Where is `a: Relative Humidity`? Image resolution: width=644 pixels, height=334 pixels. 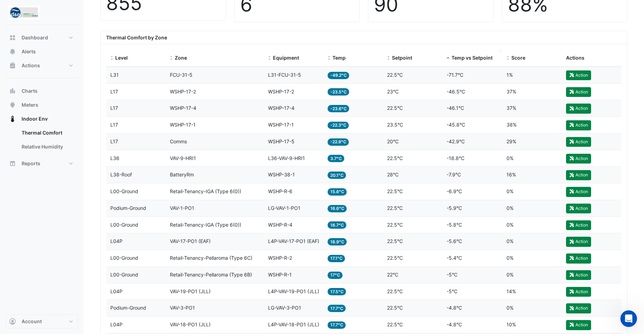 a: Relative Humidity is located at coordinates (47, 147).